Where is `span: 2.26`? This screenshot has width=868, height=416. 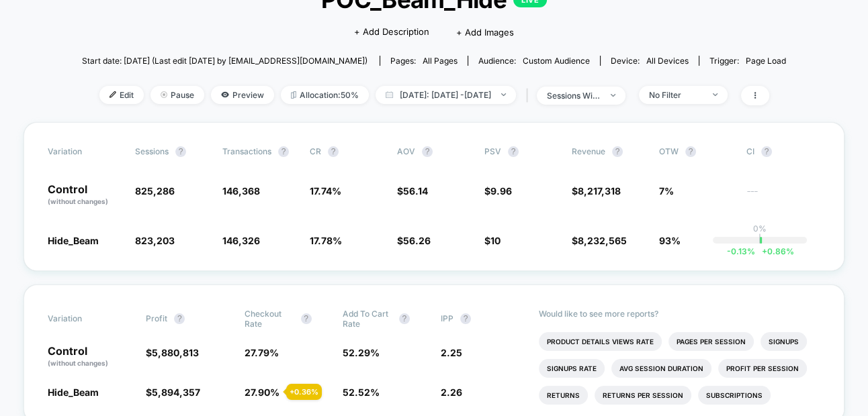
span: 2.26 is located at coordinates (452, 392).